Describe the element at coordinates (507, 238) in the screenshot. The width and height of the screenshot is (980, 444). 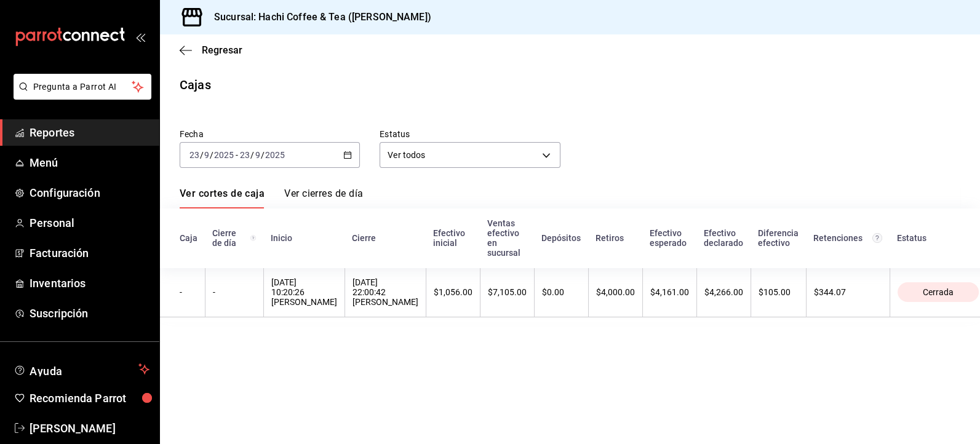
I see `div: Ventas efectivo en sucursal` at that location.